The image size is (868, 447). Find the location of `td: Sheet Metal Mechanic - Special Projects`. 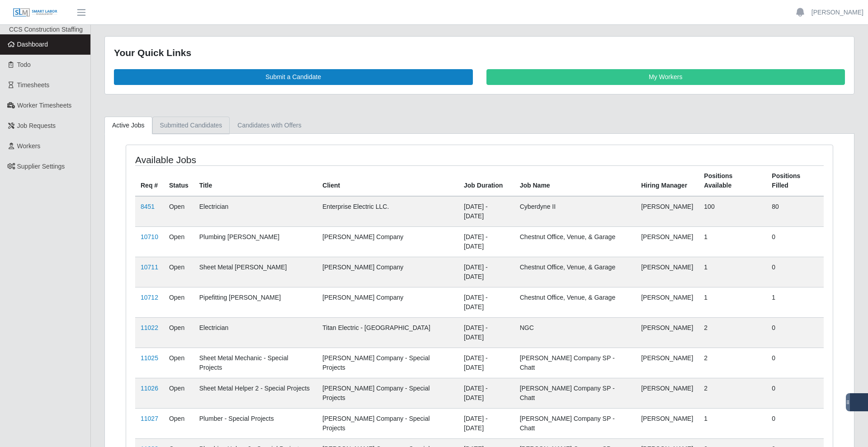

td: Sheet Metal Mechanic - Special Projects is located at coordinates (255, 362).